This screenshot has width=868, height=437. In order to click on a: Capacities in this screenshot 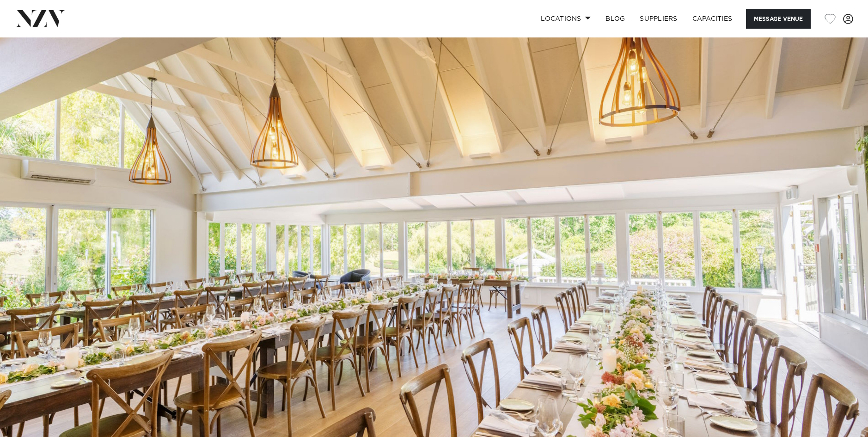, I will do `click(712, 19)`.